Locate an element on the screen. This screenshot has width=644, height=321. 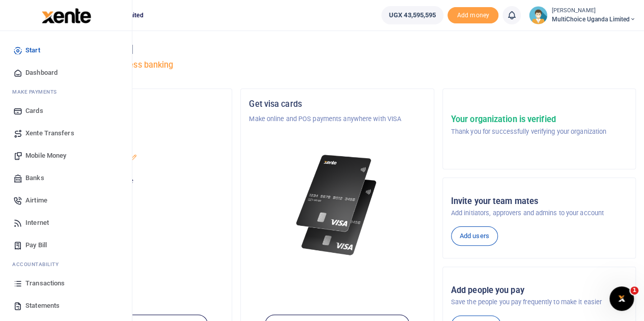
a: Banks is located at coordinates (66, 178).